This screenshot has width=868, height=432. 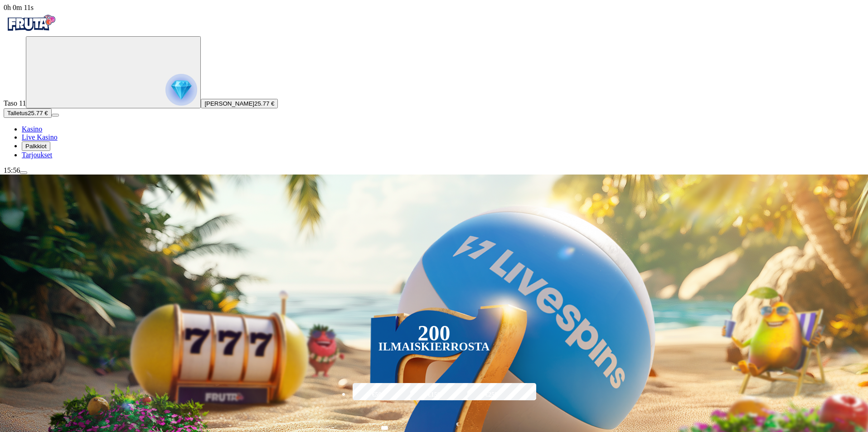 What do you see at coordinates (32, 128) in the screenshot?
I see `span: Kasino` at bounding box center [32, 128].